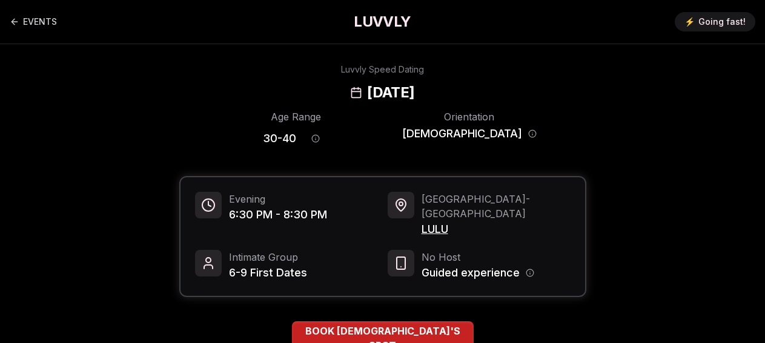 The width and height of the screenshot is (765, 343). What do you see at coordinates (382, 70) in the screenshot?
I see `div: Luvvly Speed Dating` at bounding box center [382, 70].